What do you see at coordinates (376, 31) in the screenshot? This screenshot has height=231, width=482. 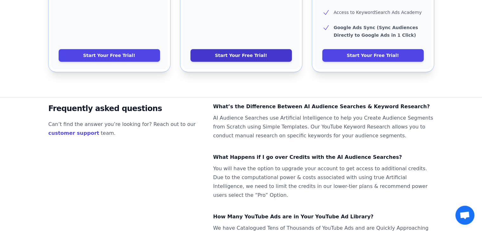 I see `b: Google Ads Sync (Sync Audiences Directly to Google Ads in 1 Click)` at bounding box center [376, 31].